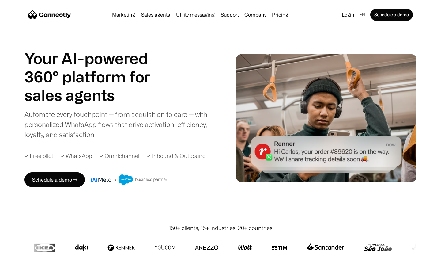 The height and width of the screenshot is (276, 441). I want to click on div: Company, so click(255, 15).